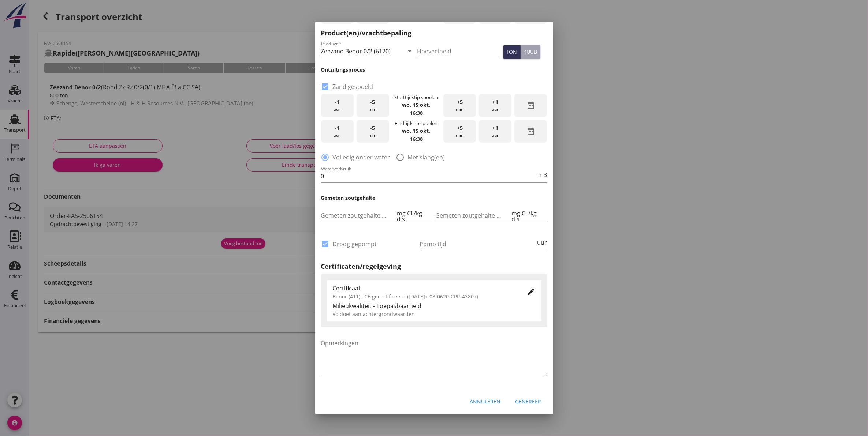 The image size is (868, 436). Describe the element at coordinates (426, 157) in the screenshot. I see `label: Met slang(en)` at that location.